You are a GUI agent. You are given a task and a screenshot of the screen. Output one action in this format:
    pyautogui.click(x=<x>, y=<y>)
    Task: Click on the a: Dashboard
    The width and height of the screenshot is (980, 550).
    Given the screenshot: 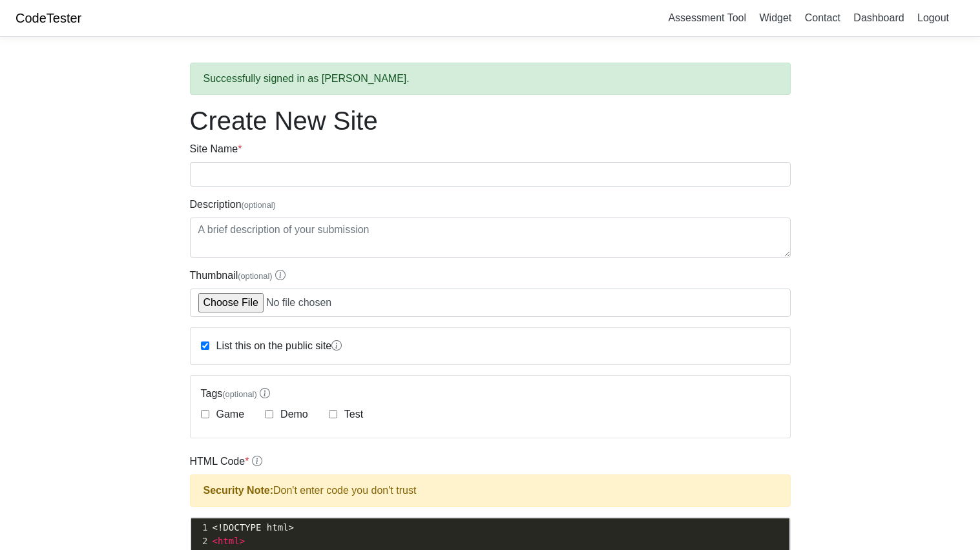 What is the action you would take?
    pyautogui.click(x=879, y=17)
    